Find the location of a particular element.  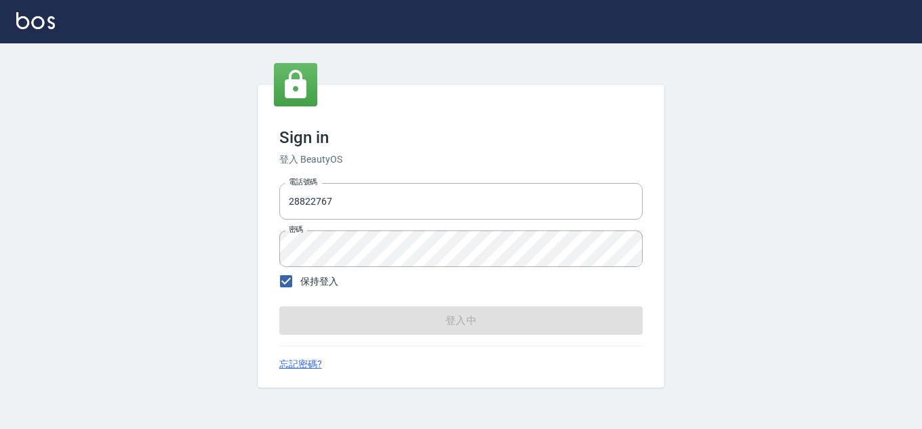

img: Logo is located at coordinates (35, 20).